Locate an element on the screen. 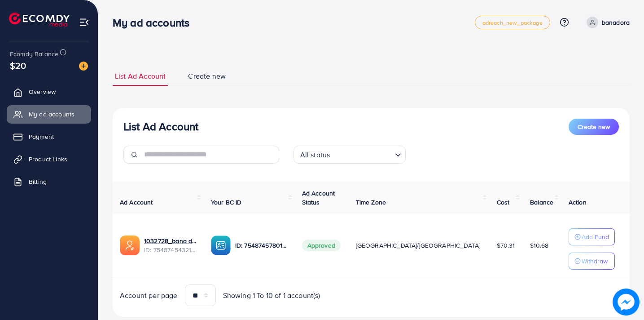 The width and height of the screenshot is (644, 320). p: Add Fund is located at coordinates (595, 237).